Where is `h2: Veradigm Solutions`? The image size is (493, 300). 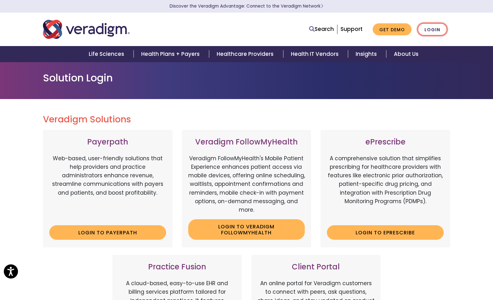 h2: Veradigm Solutions is located at coordinates (247, 120).